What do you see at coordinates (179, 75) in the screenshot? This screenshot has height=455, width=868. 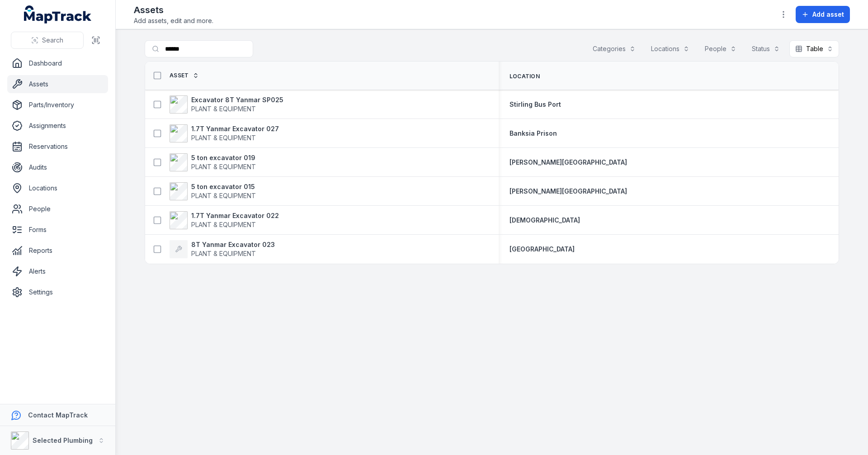 I see `span: Asset` at bounding box center [179, 75].